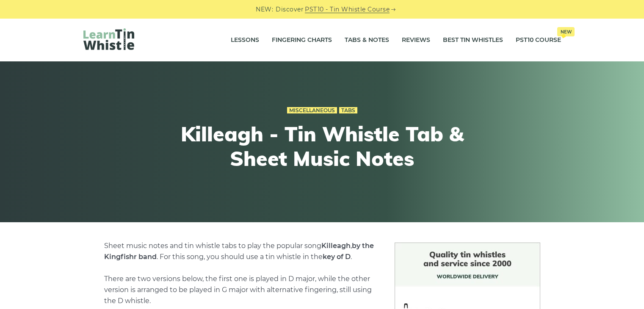  What do you see at coordinates (245, 40) in the screenshot?
I see `a: Lessons` at bounding box center [245, 40].